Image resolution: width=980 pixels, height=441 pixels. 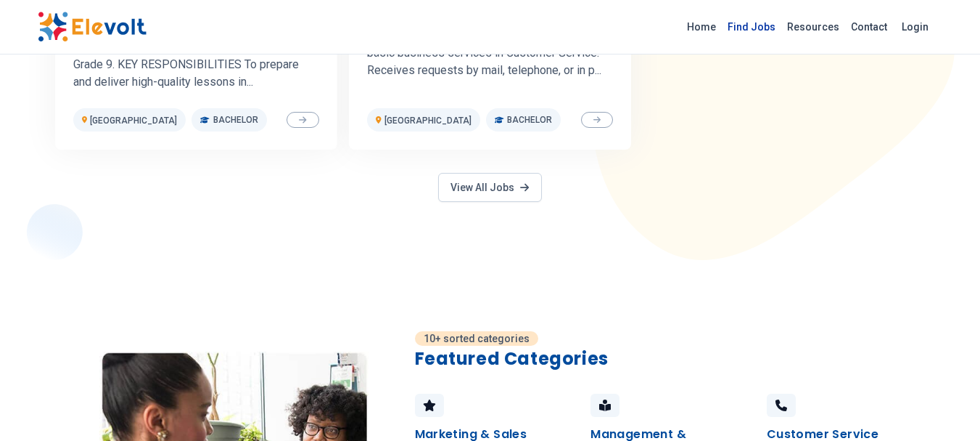 I want to click on h2: Featured Categories, so click(x=679, y=358).